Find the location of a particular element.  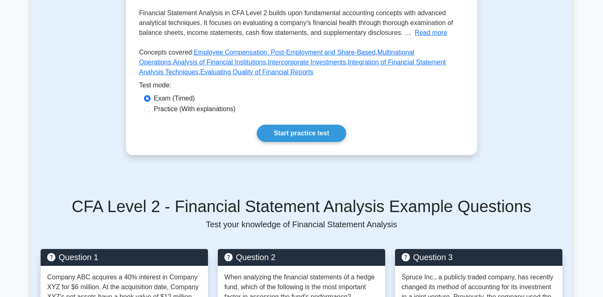

label: Practice (With explanations) is located at coordinates (194, 109).